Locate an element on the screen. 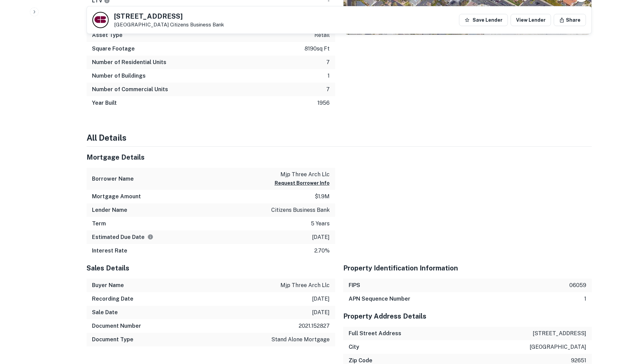 This screenshot has width=644, height=364. button: Request Borrower Info is located at coordinates (302, 183).